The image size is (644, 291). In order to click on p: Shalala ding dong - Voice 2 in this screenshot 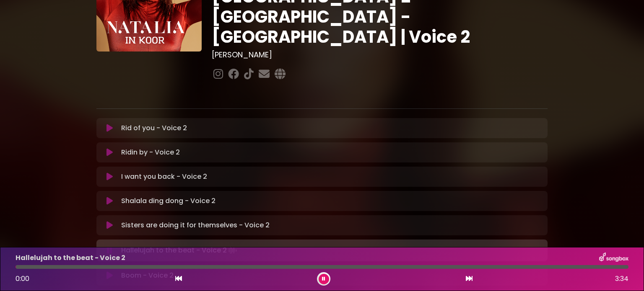, I will do `click(168, 201)`.